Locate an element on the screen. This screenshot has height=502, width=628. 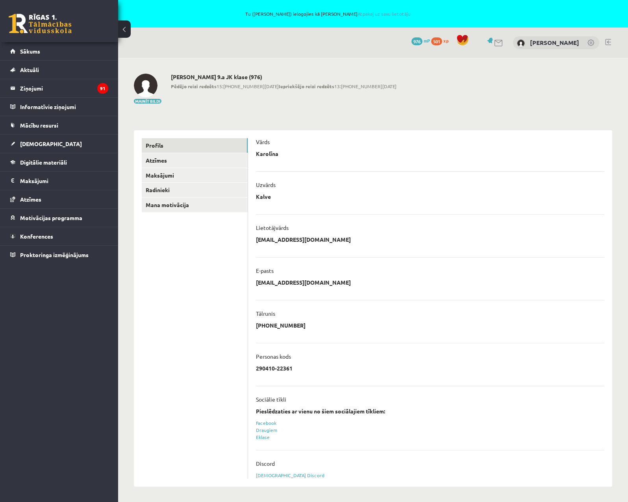
p: Personas kods is located at coordinates (273, 356).